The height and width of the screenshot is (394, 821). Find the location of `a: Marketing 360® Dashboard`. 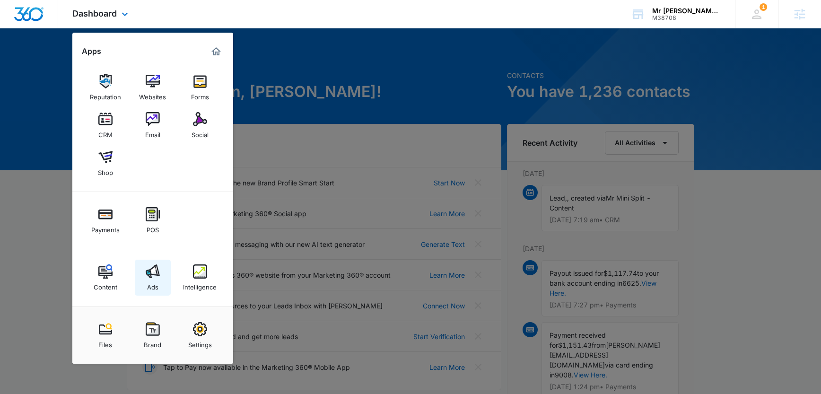

a: Marketing 360® Dashboard is located at coordinates (216, 52).